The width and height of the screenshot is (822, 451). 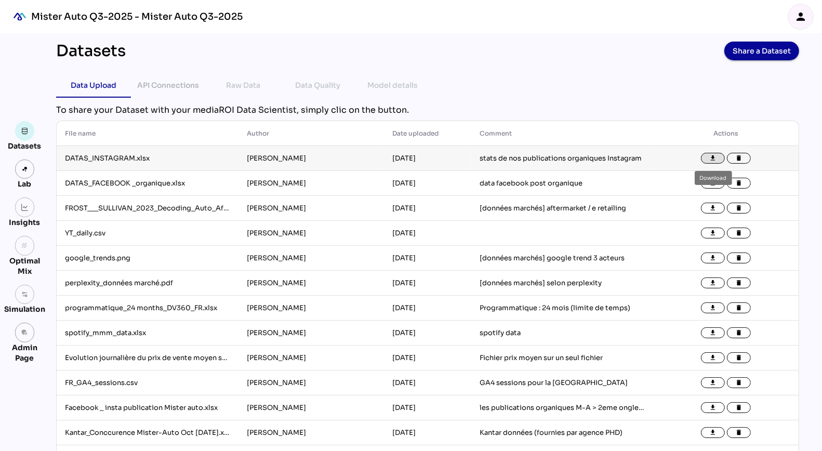 What do you see at coordinates (311, 134) in the screenshot?
I see `th: Author` at bounding box center [311, 134].